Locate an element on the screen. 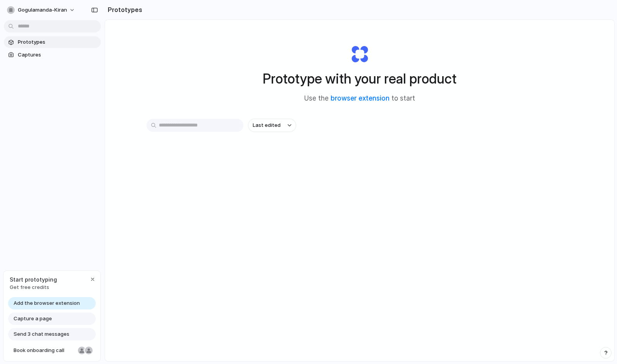  button: gogulamanda-kiran is located at coordinates (42, 10).